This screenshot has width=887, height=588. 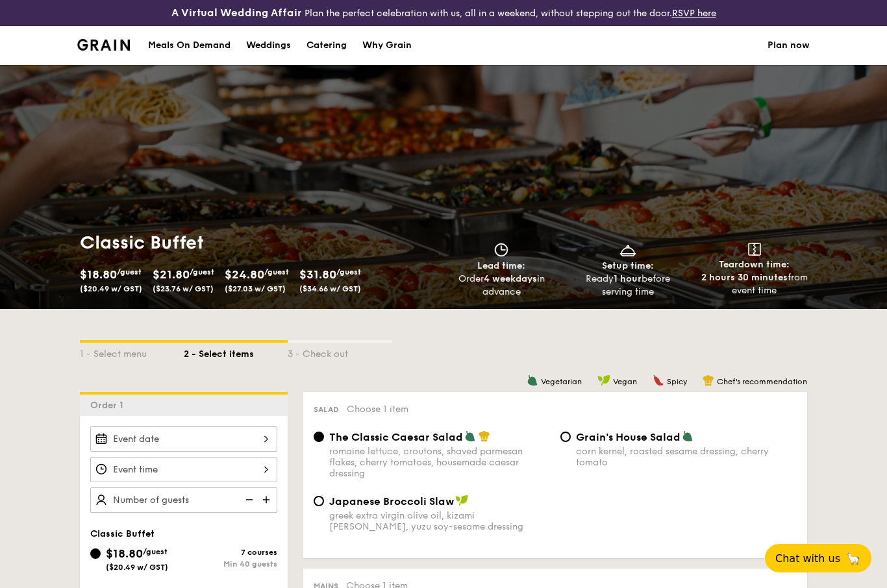 I want to click on span: $31.80, so click(x=318, y=274).